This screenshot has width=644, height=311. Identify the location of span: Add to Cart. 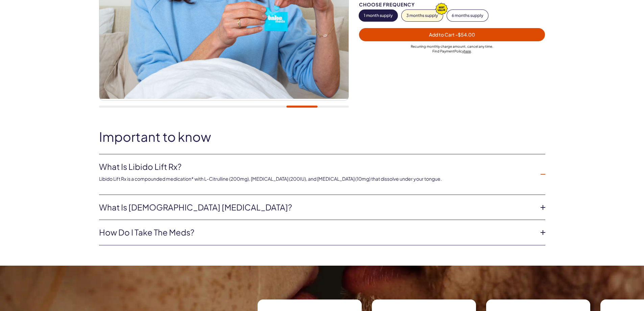
(452, 35).